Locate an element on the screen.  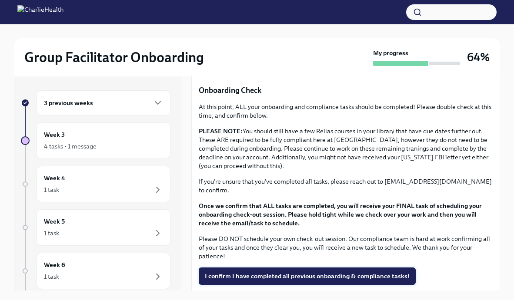
strong: Once we confirm that ALL tasks are completed, you will receive your FINAL task of scheduling your... is located at coordinates (340, 215).